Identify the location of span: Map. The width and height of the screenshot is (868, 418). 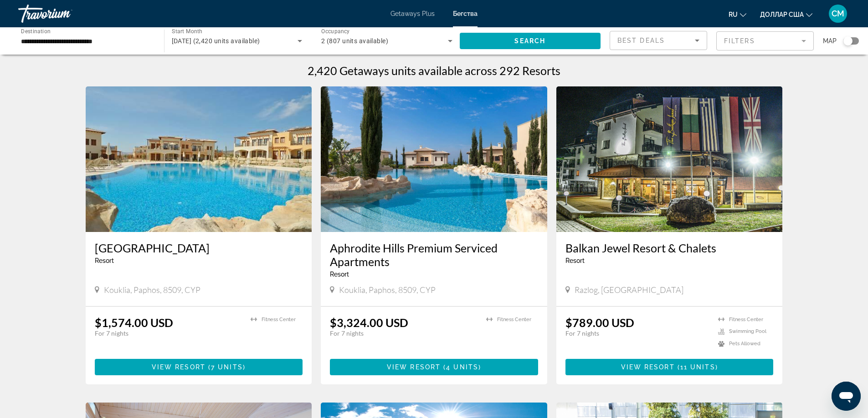
(830, 41).